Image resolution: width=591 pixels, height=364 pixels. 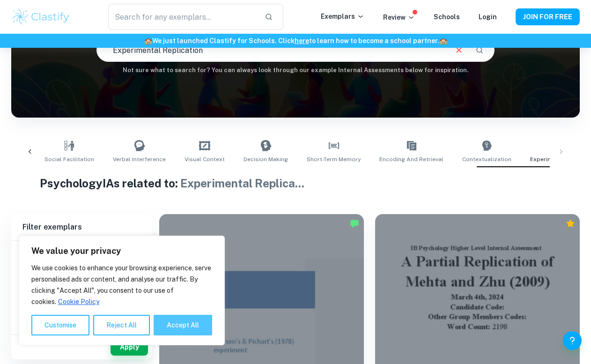 What do you see at coordinates (302, 41) in the screenshot?
I see `a: here` at bounding box center [302, 41].